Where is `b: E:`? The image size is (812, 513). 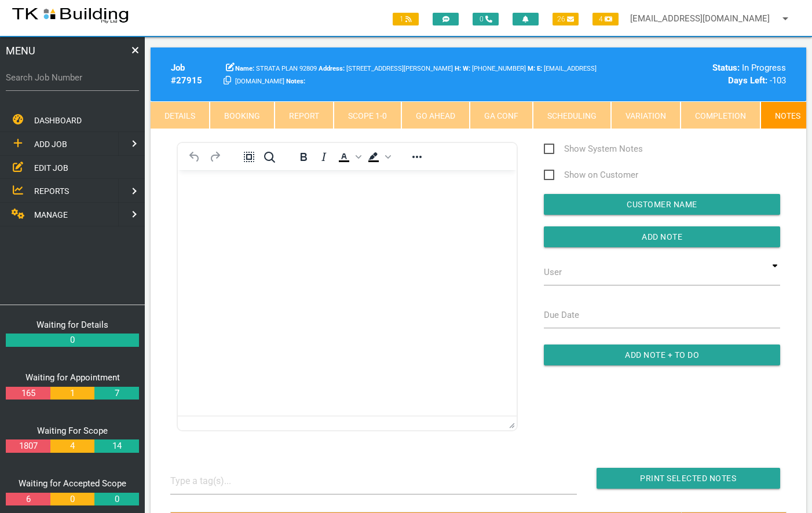
b: E: is located at coordinates (539, 68).